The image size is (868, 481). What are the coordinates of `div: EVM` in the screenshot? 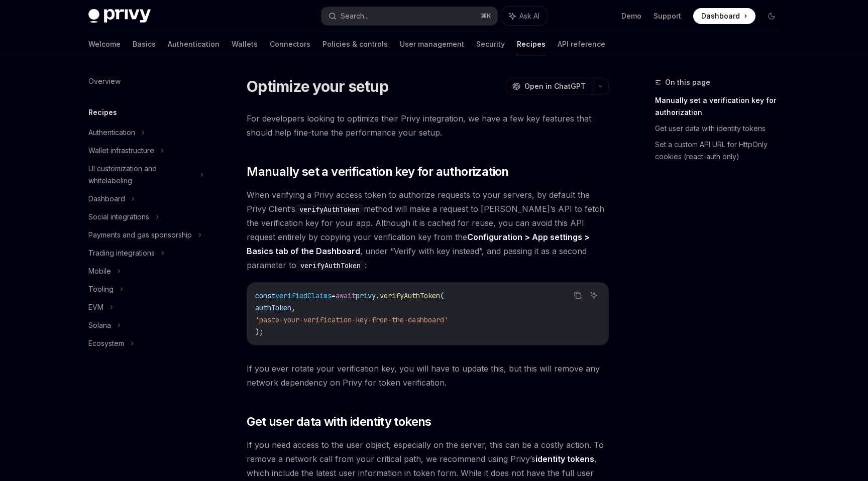 It's located at (96, 307).